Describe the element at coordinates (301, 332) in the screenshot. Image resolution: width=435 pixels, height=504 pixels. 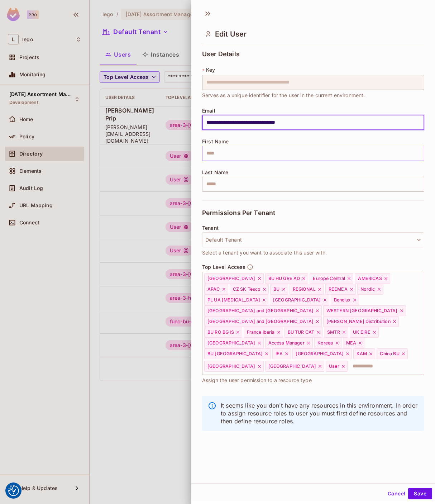
I see `span: BU TUR CAT` at that location.